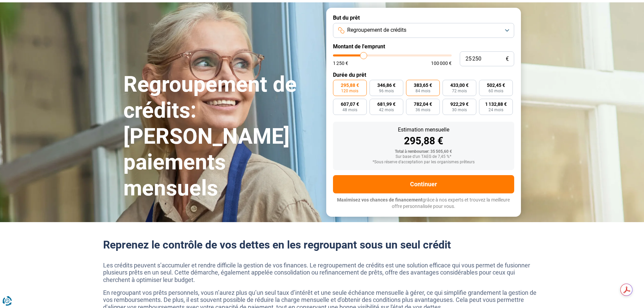 The height and width of the screenshot is (308, 644). I want to click on span: Regroupement de crédits, so click(377, 30).